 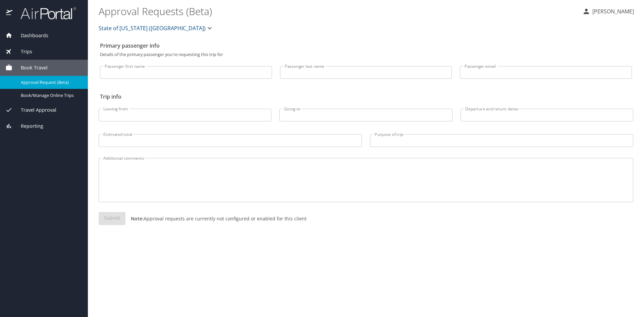 What do you see at coordinates (50, 95) in the screenshot?
I see `span: Book/Manage Online Trips` at bounding box center [50, 95].